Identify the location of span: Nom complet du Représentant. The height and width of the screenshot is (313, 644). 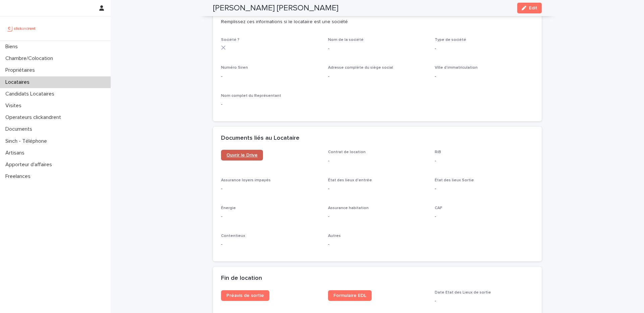
(251, 96).